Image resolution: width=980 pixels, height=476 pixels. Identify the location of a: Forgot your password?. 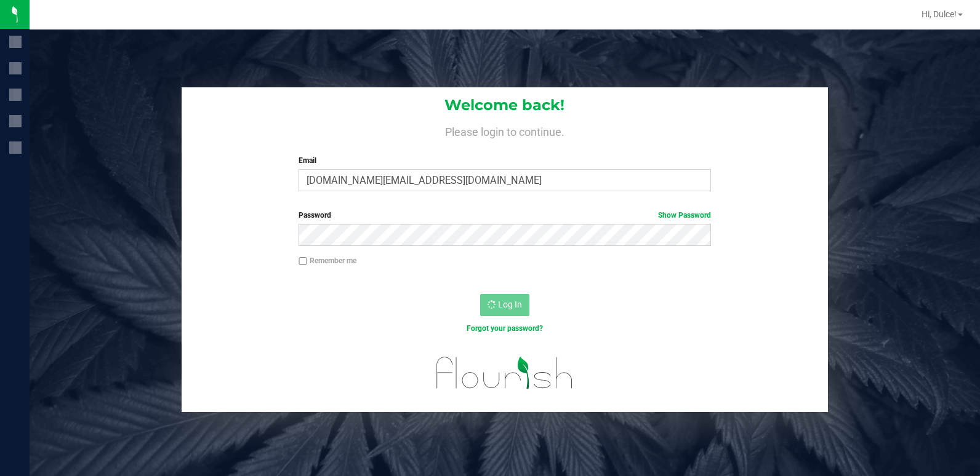
(505, 329).